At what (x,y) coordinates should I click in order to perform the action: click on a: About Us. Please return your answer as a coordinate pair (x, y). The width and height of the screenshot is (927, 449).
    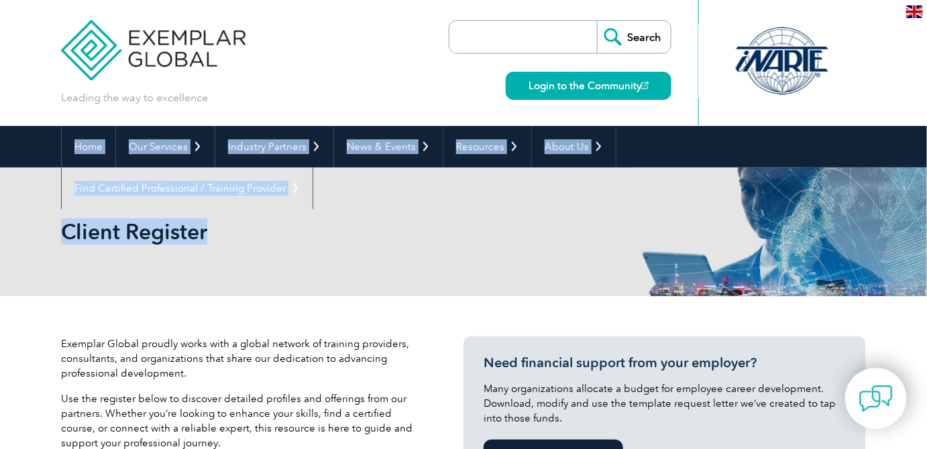
    Looking at the image, I should click on (573, 147).